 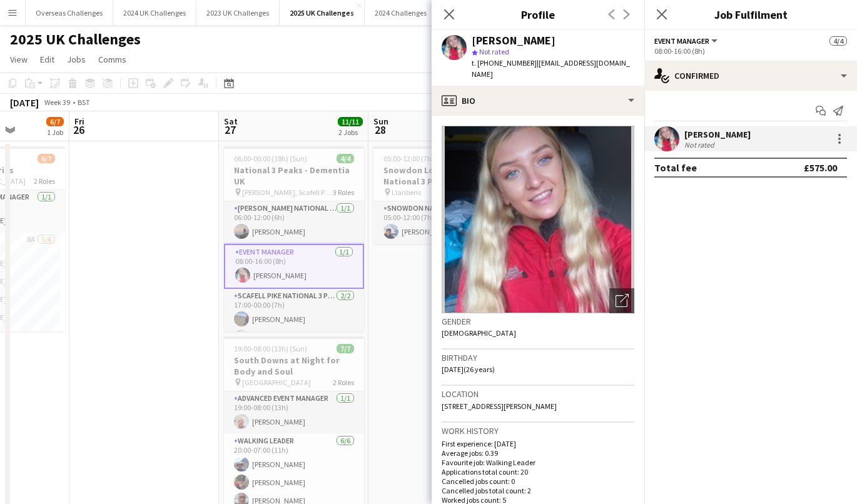 What do you see at coordinates (76, 60) in the screenshot?
I see `span: Jobs` at bounding box center [76, 60].